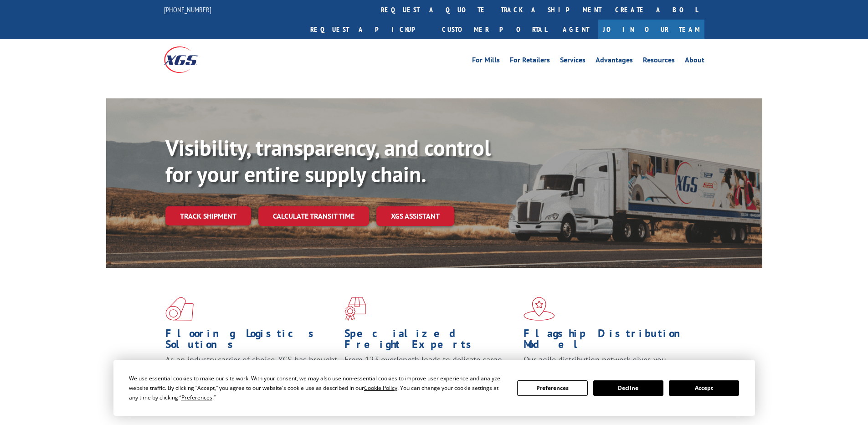  What do you see at coordinates (704, 389) in the screenshot?
I see `button: Accept` at bounding box center [704, 389].